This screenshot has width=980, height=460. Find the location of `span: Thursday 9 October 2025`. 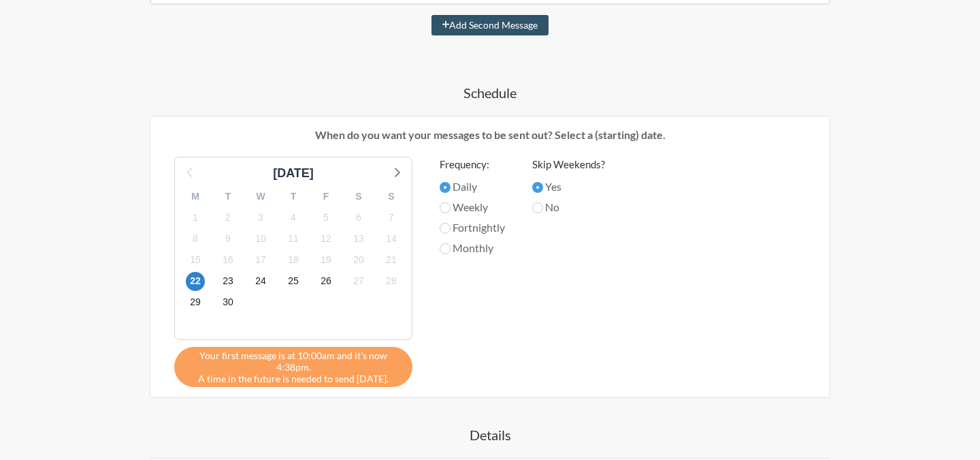

span: Thursday 9 October 2025 is located at coordinates (228, 238).